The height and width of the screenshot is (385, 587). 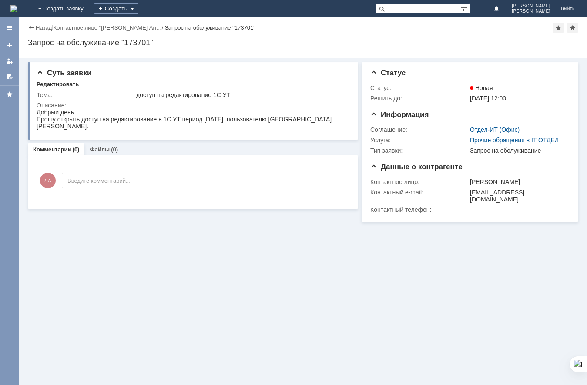 I want to click on a: Назад, so click(x=44, y=27).